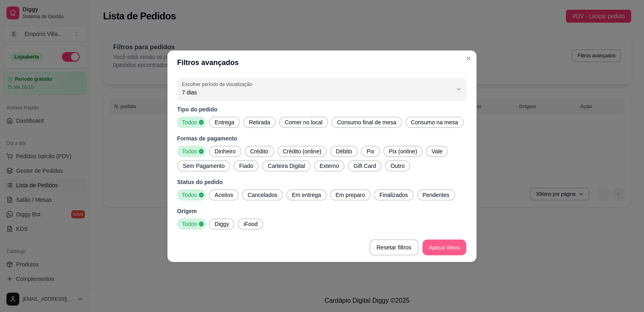 The width and height of the screenshot is (644, 312). I want to click on span: Vale, so click(437, 151).